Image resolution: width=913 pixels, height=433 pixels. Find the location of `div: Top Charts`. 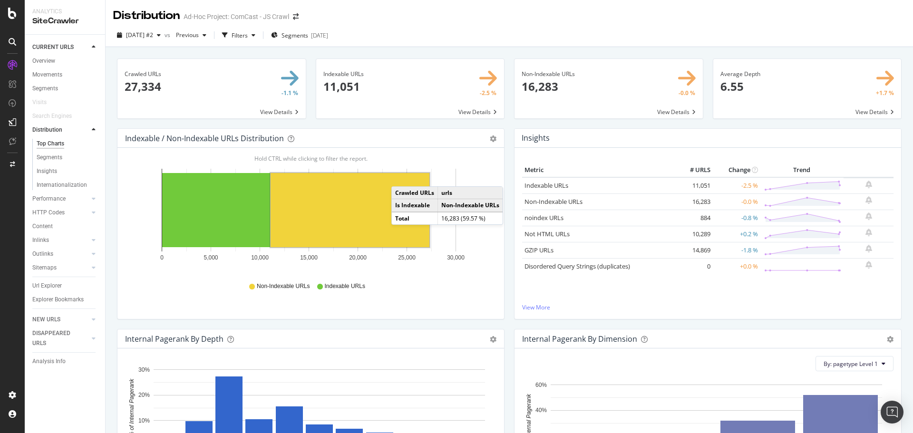

div: Top Charts is located at coordinates (50, 144).